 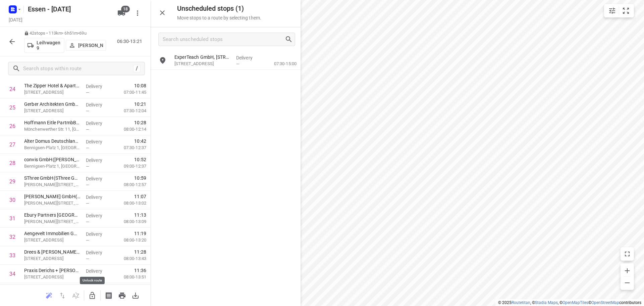 What do you see at coordinates (109, 295) in the screenshot?
I see `span: Print shipping labels` at bounding box center [109, 295].